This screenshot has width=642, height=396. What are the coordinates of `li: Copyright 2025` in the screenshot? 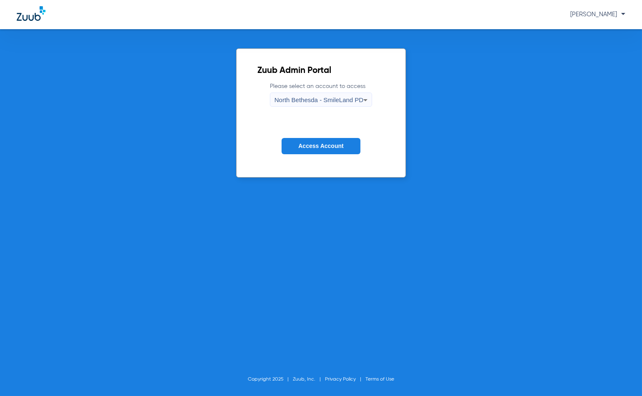 It's located at (270, 380).